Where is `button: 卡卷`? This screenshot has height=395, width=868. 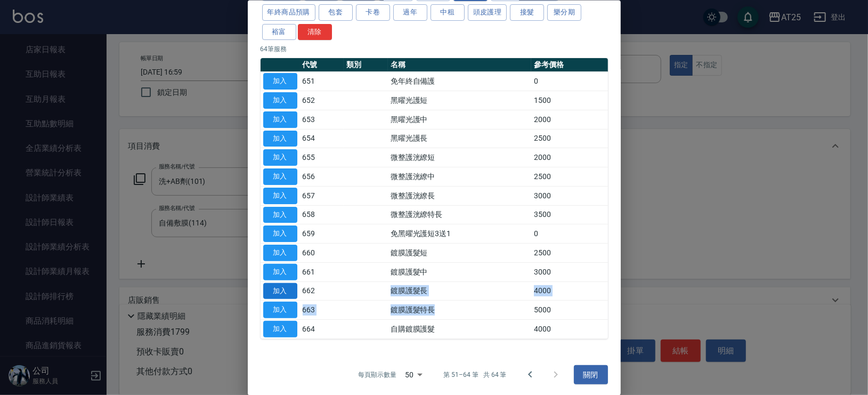
button: 卡卷 is located at coordinates (373, 12).